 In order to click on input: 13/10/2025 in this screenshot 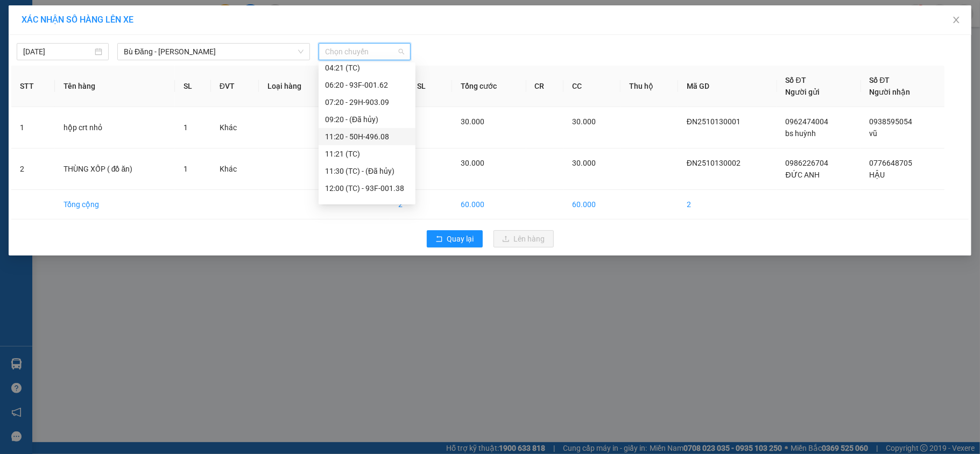, I will do `click(58, 52)`.